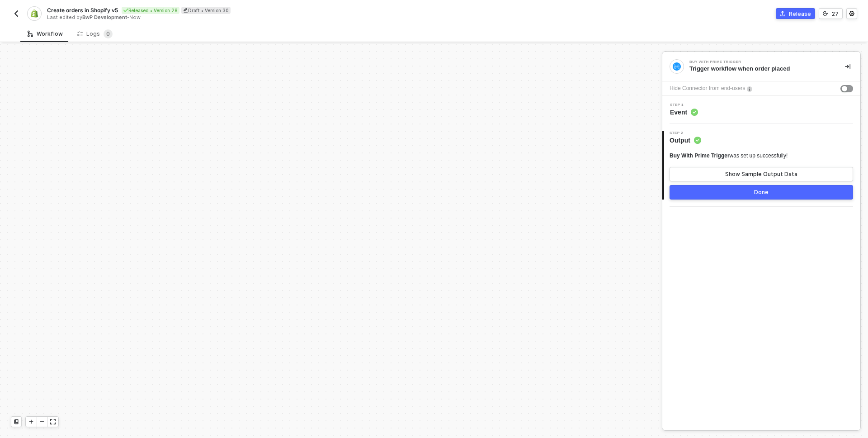 Image resolution: width=868 pixels, height=438 pixels. Describe the element at coordinates (847, 66) in the screenshot. I see `span: icon-collapse-right` at that location.